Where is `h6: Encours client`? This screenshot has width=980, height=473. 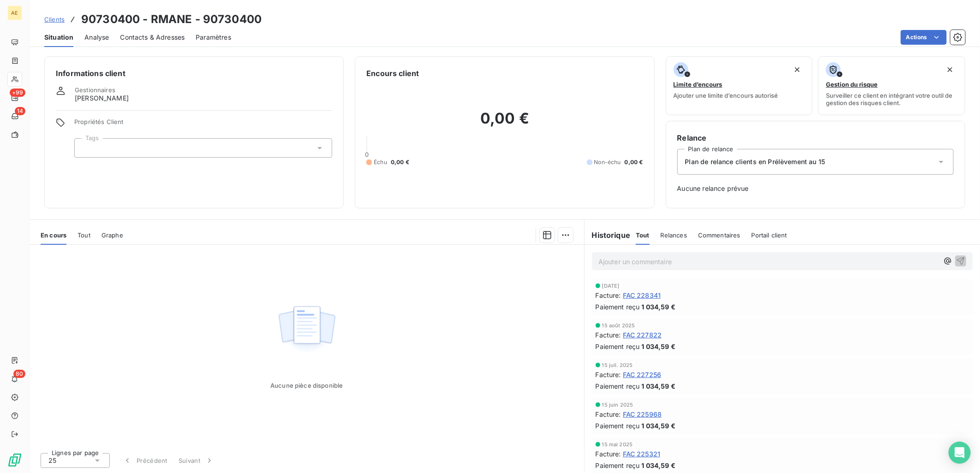
h6: Encours client is located at coordinates (393, 73).